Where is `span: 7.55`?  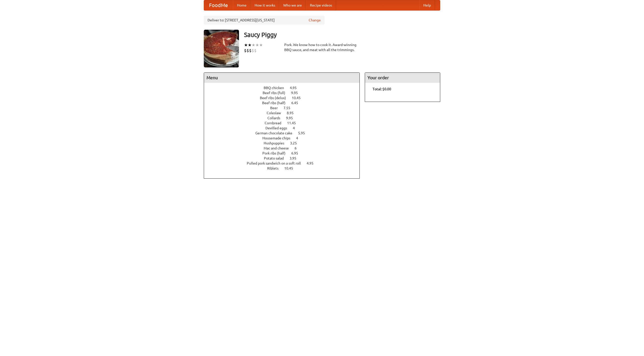 span: 7.55 is located at coordinates (289, 108).